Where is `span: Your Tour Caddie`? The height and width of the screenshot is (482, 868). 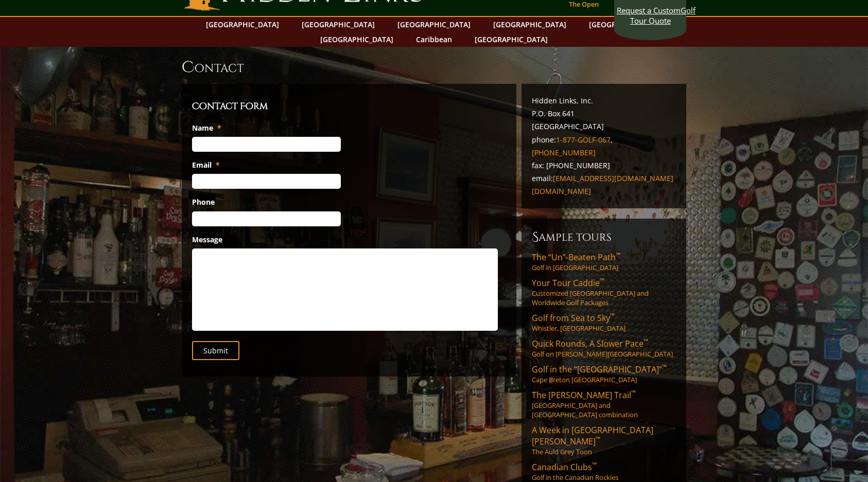 span: Your Tour Caddie is located at coordinates (568, 283).